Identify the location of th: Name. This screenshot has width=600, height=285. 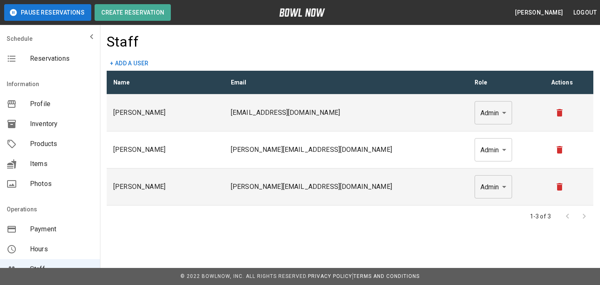
(165, 82).